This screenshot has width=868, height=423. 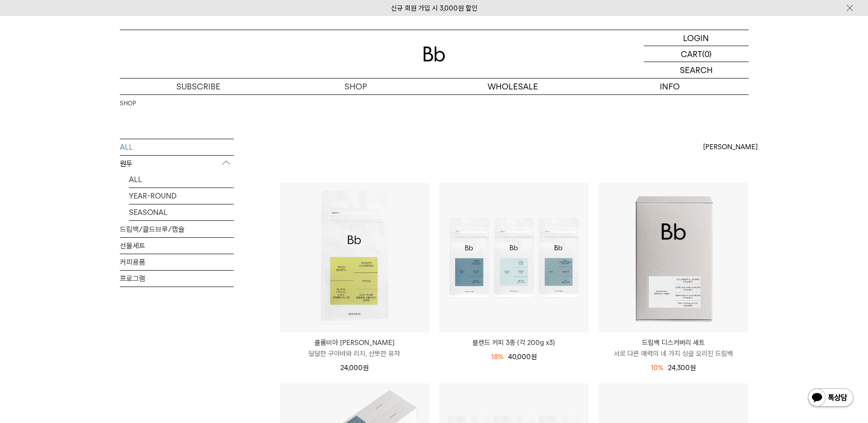 I want to click on a: 콜롬비아 파티오 보니토, so click(x=355, y=257).